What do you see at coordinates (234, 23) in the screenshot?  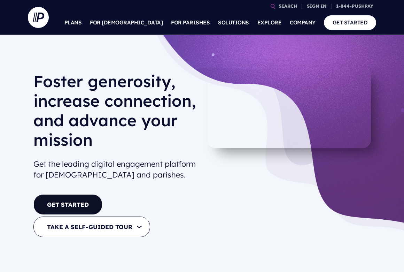 I see `a: SOLUTIONS` at bounding box center [234, 23].